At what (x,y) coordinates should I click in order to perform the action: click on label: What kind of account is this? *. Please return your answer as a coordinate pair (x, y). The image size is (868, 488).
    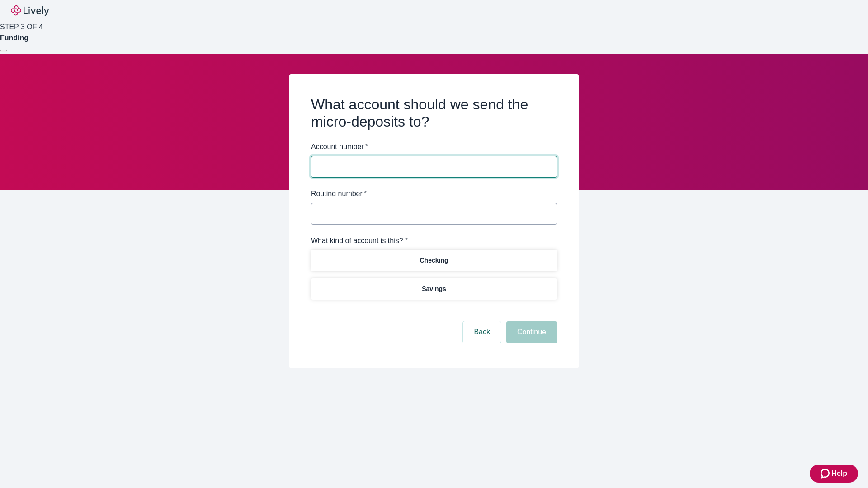
    Looking at the image, I should click on (359, 241).